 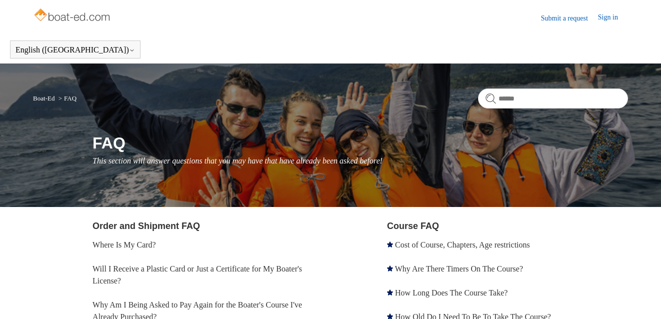 I want to click on a: How Long Does The Course Take?, so click(x=451, y=293).